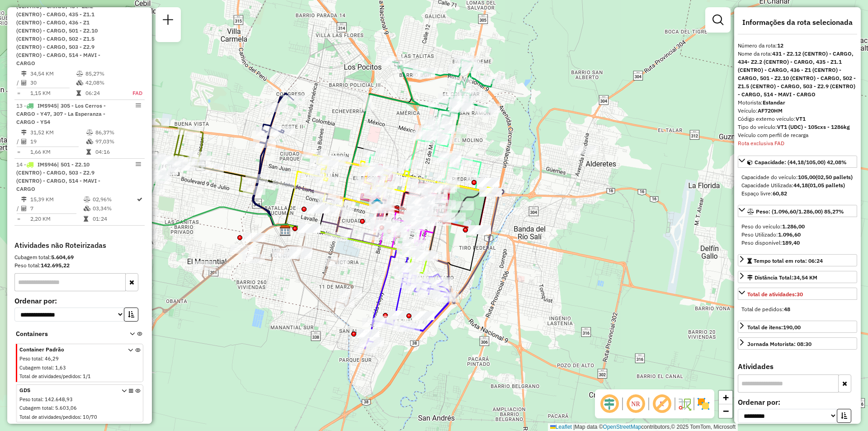 Image resolution: width=868 pixels, height=431 pixels. What do you see at coordinates (797, 73) in the screenshot?
I see `strong: 431 - Z2.12 (CENTRO) - CARGO, 434- Z2.2 (CENTRO) - CARGO, 435 - Z1.1 (CENTRO) - CARGO, 436 - Z1 (...` at bounding box center [797, 73].